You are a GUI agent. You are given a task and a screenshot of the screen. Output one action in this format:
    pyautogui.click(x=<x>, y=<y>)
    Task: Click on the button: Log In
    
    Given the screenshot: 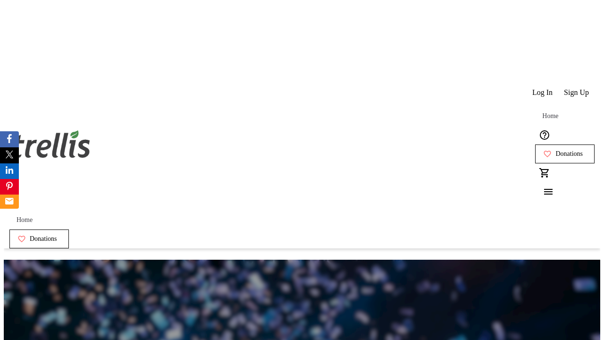 What is the action you would take?
    pyautogui.click(x=542, y=92)
    